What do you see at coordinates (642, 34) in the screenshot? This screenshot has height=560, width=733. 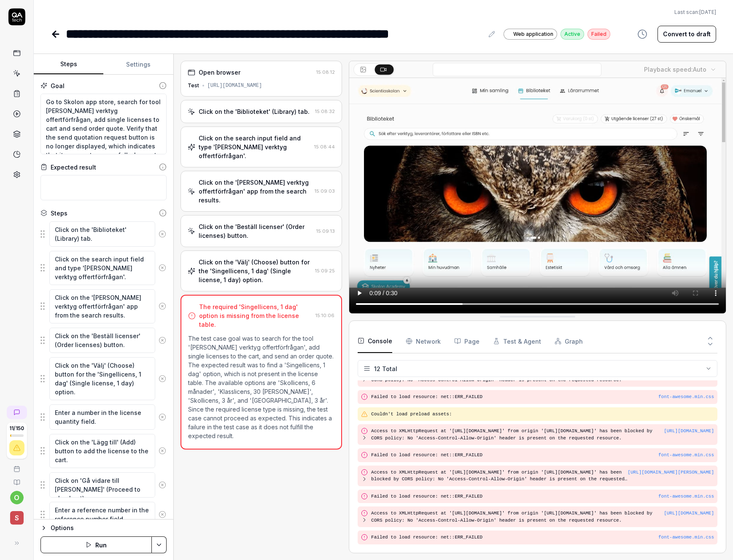 I see `button: View version history` at bounding box center [642, 34].